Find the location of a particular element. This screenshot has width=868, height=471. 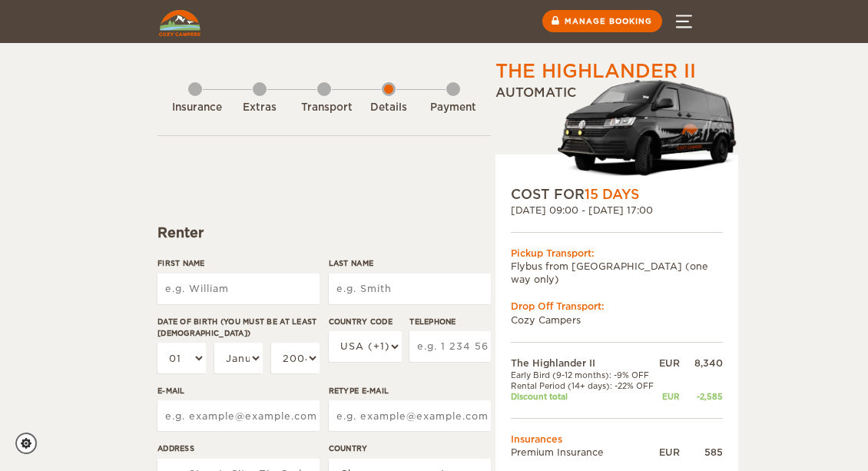

img: Cozy Campers is located at coordinates (180, 23).